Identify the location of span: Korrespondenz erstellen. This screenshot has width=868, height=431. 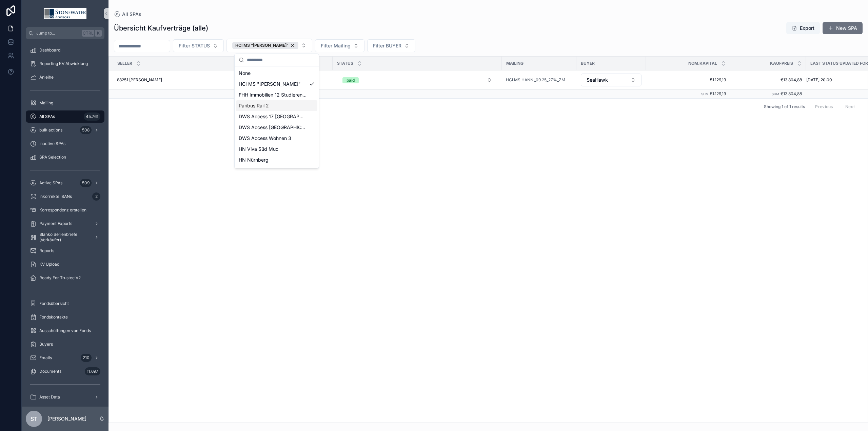
(63, 210).